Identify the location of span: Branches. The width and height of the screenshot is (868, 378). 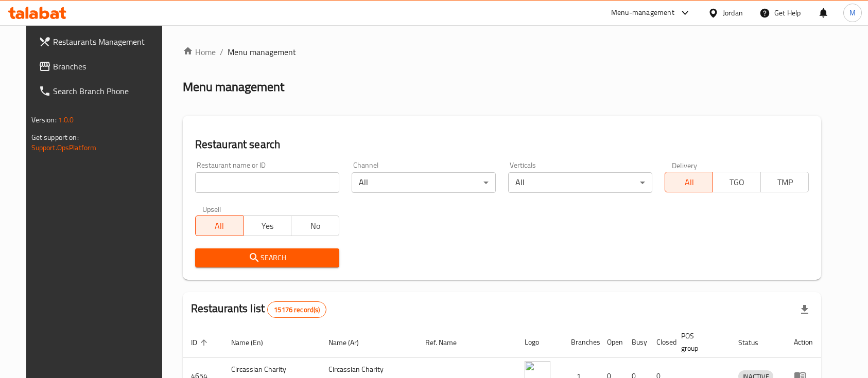
(108, 66).